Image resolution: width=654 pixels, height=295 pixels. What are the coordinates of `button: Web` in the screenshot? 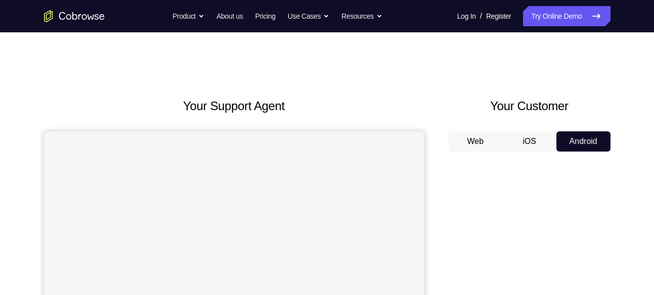 It's located at (476, 142).